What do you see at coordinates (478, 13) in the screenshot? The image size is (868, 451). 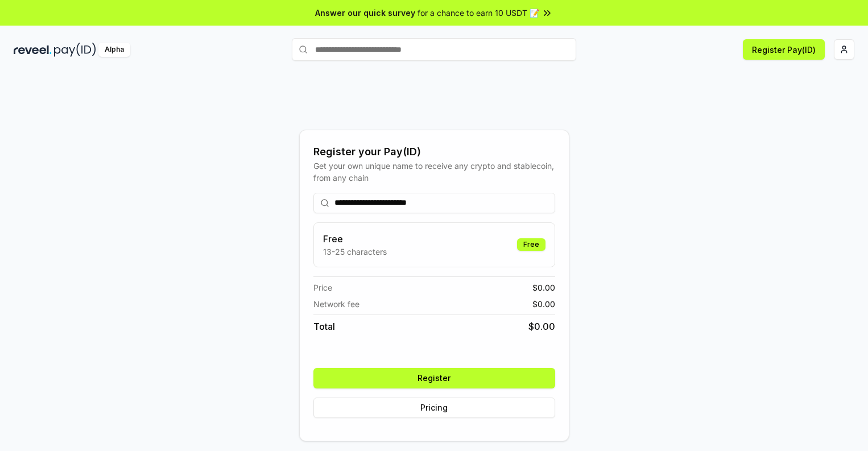 I see `span: for a chance to earn 10 USDT 📝` at bounding box center [478, 13].